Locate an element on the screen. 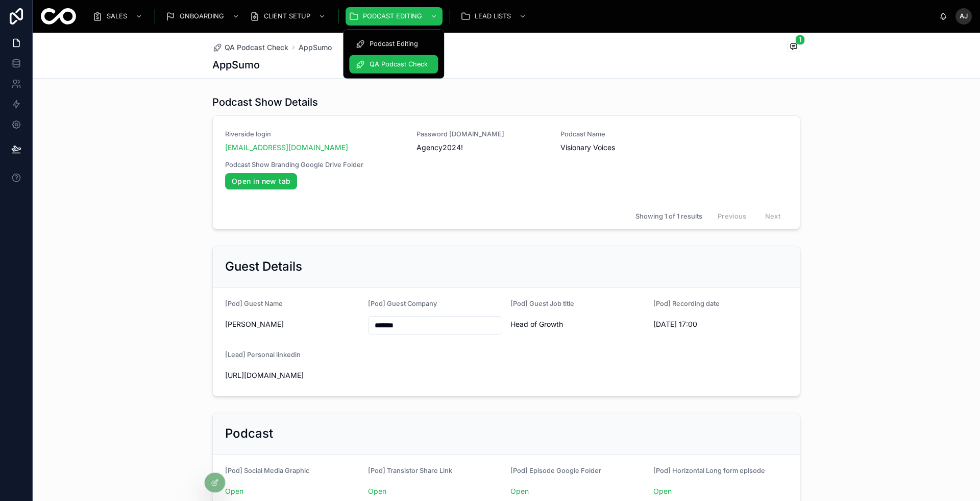 This screenshot has height=501, width=980. a: Open in new tab is located at coordinates (261, 182).